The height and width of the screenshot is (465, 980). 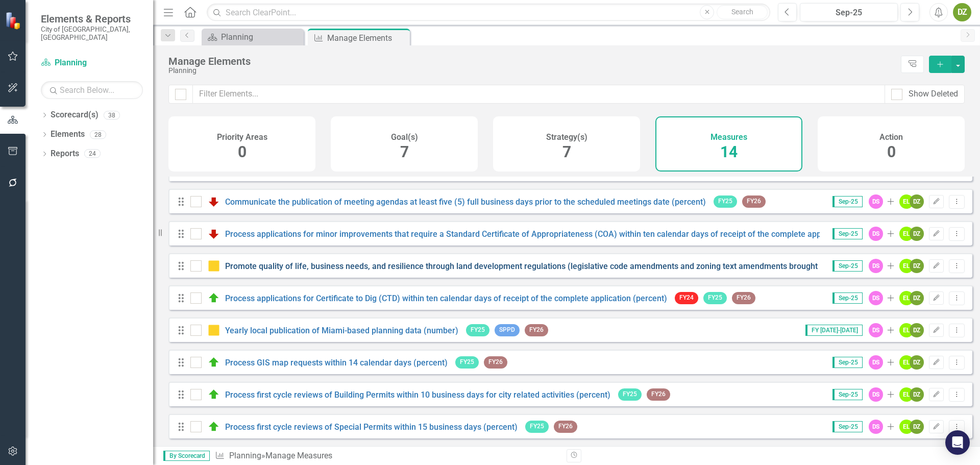 What do you see at coordinates (891, 138) in the screenshot?
I see `h4: Action` at bounding box center [891, 138].